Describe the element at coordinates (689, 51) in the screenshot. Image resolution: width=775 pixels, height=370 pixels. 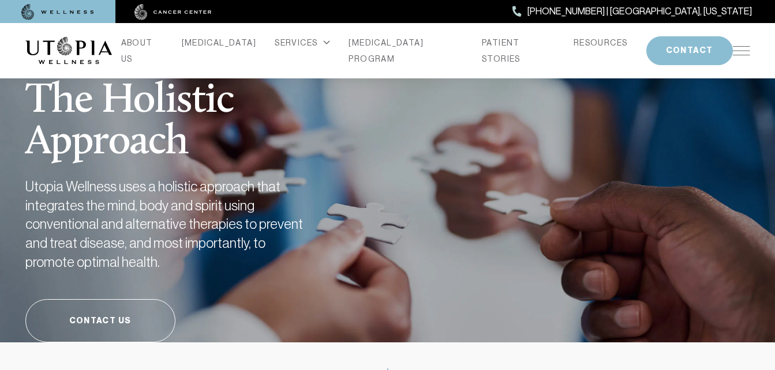
I see `button: CONTACT` at that location.